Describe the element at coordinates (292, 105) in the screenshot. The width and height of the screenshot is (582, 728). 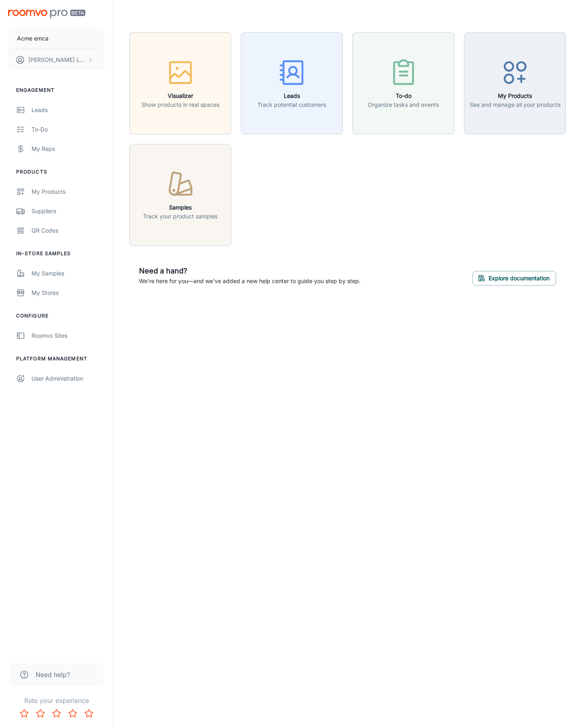
I see `p: Track potential customers` at that location.